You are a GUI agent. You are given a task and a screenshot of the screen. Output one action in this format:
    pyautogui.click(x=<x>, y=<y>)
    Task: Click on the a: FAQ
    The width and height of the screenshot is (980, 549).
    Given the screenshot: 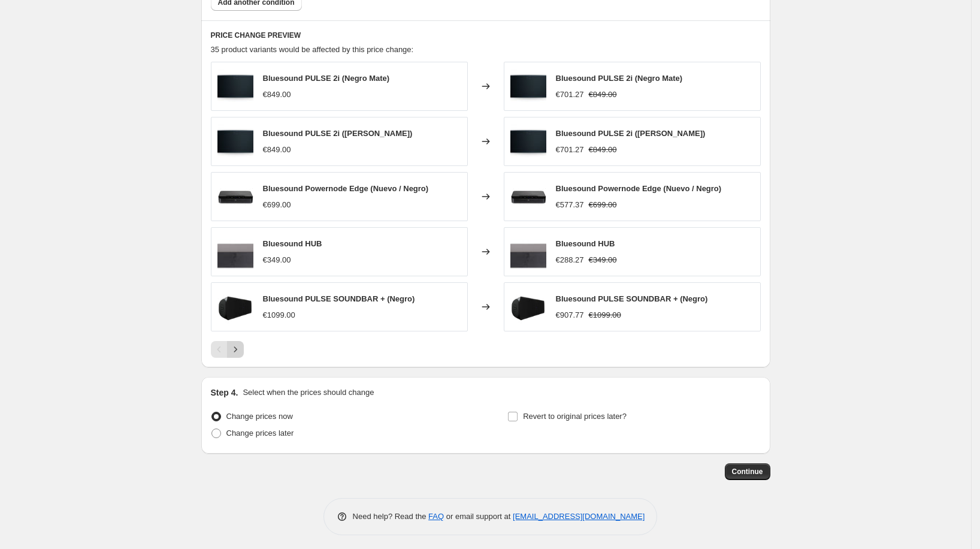 What is the action you would take?
    pyautogui.click(x=436, y=516)
    